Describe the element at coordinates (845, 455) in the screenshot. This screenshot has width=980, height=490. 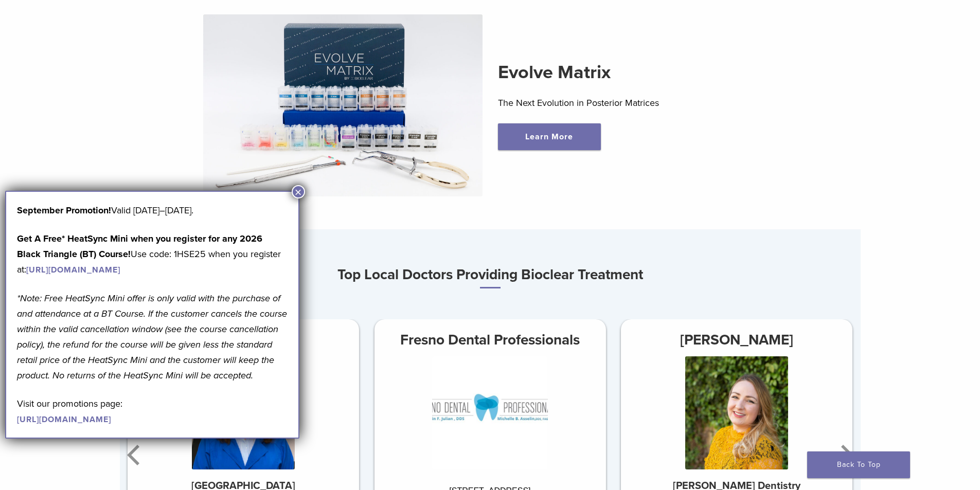
I see `button: Next` at that location.